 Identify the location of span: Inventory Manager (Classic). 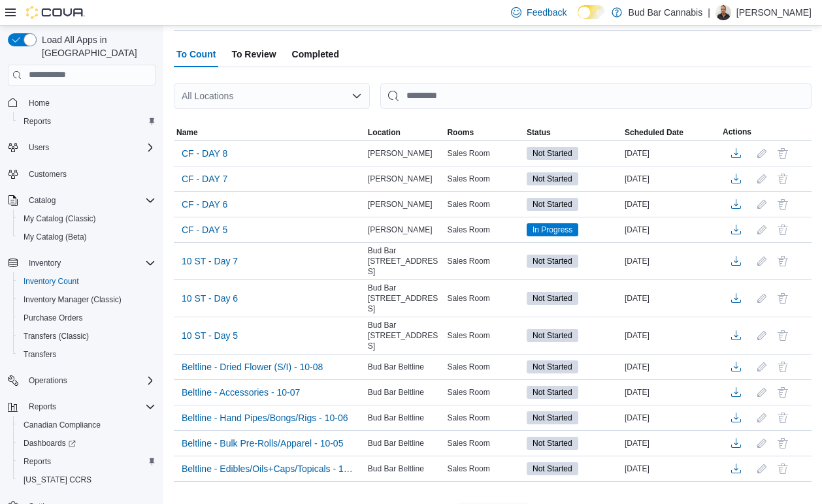
(73, 300).